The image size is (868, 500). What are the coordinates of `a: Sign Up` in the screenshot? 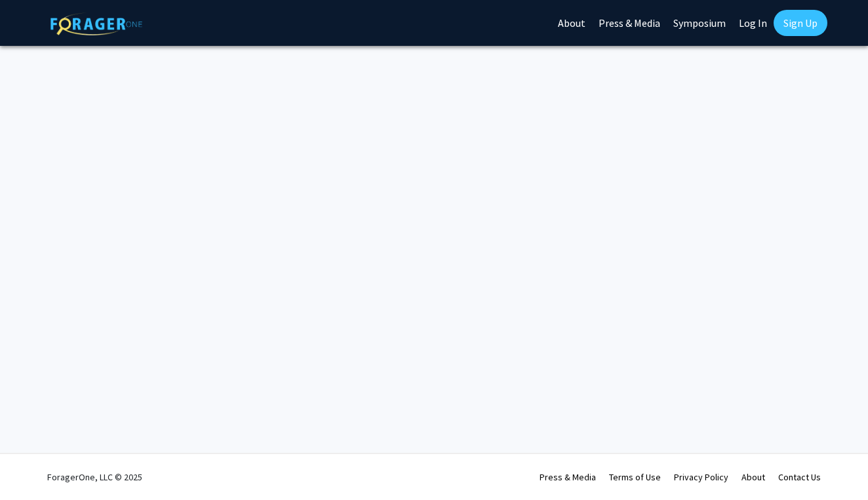 It's located at (800, 23).